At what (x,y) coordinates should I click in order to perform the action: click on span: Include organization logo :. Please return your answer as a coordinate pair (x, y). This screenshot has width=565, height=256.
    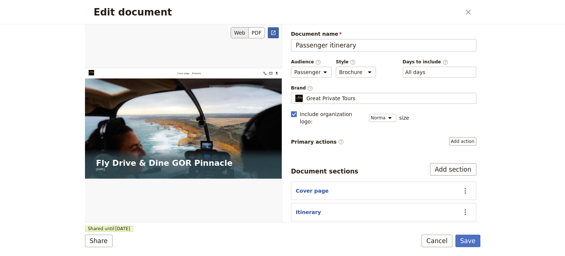
    Looking at the image, I should click on (332, 118).